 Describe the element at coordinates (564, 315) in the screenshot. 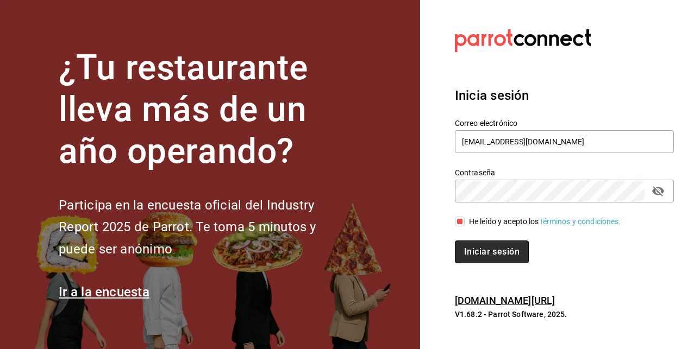

I see `p: V1.68.2 - Parrot Software, 2025.` at that location.